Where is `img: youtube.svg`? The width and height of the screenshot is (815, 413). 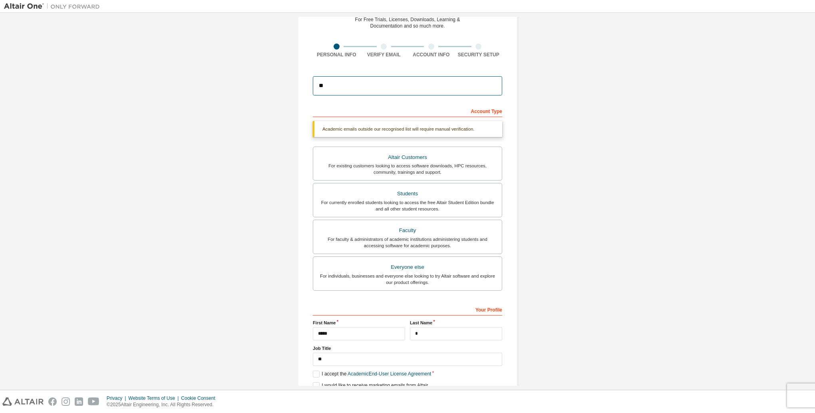 img: youtube.svg is located at coordinates (93, 401).